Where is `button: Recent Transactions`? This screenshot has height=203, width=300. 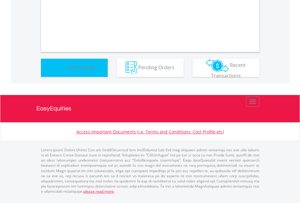
button: Recent Transactions is located at coordinates (226, 68).